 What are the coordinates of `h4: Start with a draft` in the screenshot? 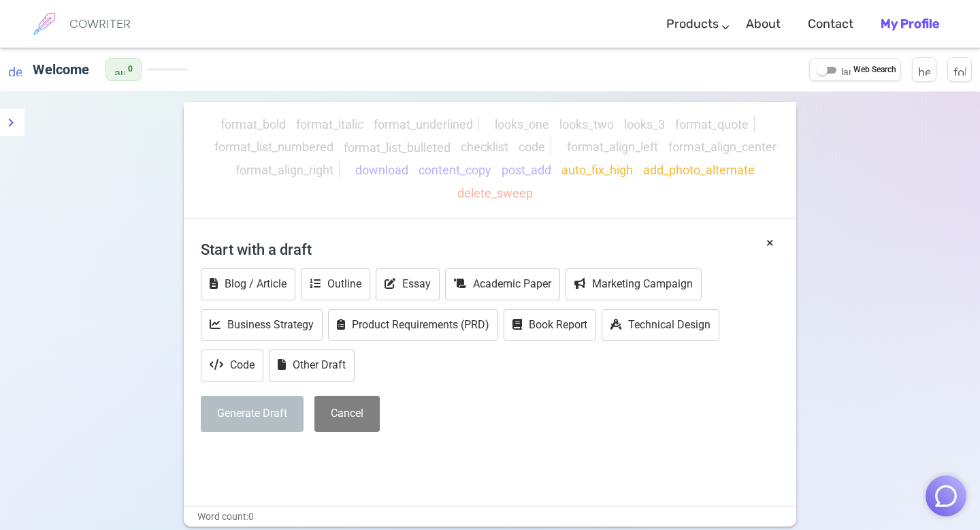 It's located at (490, 250).